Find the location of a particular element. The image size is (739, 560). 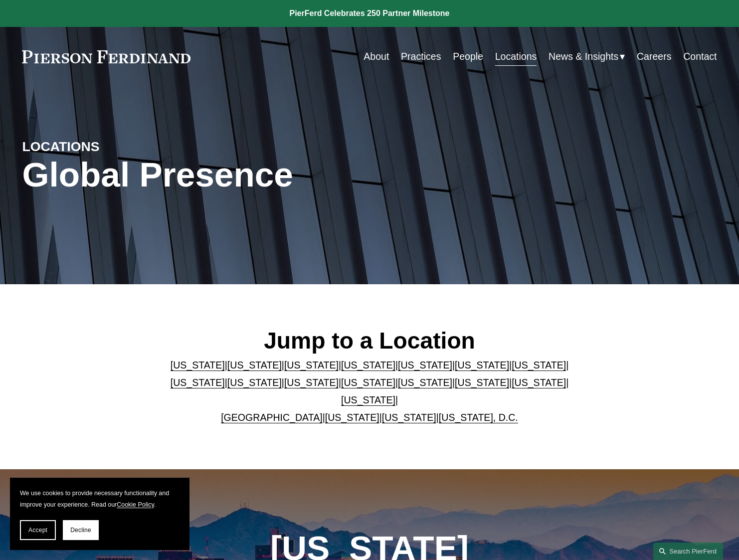

span: Accept is located at coordinates (38, 530).